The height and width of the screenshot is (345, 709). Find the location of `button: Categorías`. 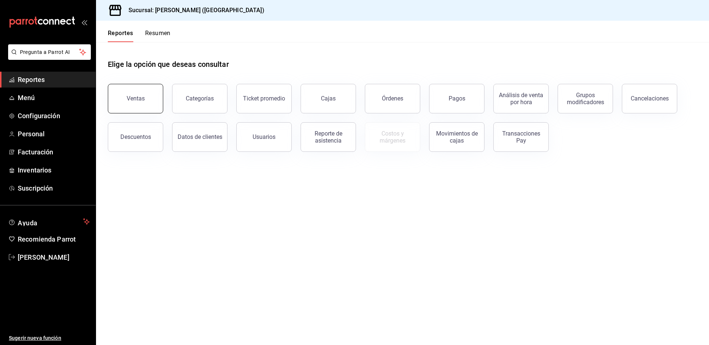

button: Categorías is located at coordinates (200, 99).